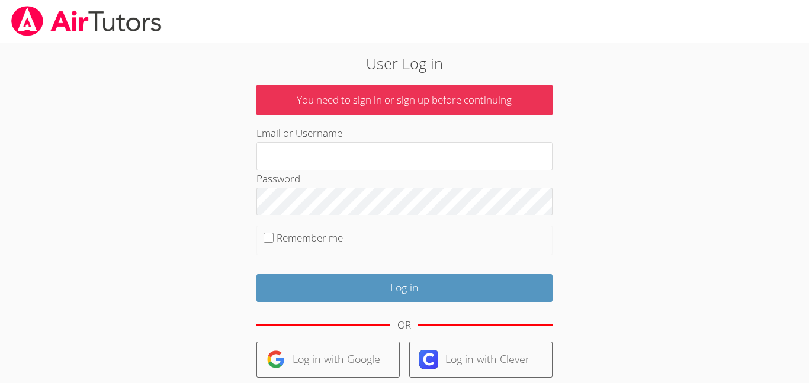 Image resolution: width=809 pixels, height=383 pixels. What do you see at coordinates (328, 359) in the screenshot?
I see `a: Log in with Google` at bounding box center [328, 359].